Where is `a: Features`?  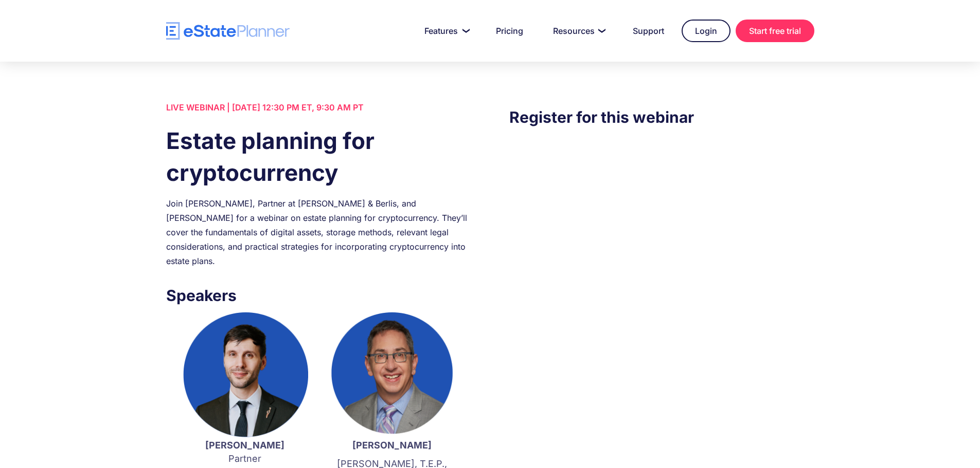 a: Features is located at coordinates (445, 31).